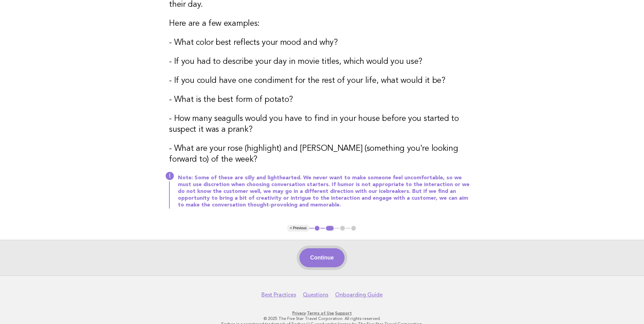  Describe the element at coordinates (322, 24) in the screenshot. I see `h3: Here are a few examples:` at that location.